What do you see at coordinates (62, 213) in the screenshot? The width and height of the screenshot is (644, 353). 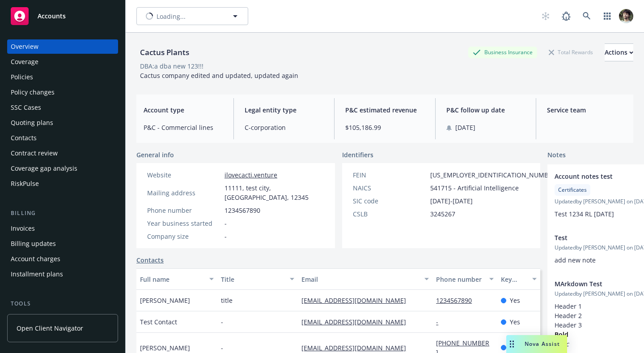 I see `div: Billing` at bounding box center [62, 213].